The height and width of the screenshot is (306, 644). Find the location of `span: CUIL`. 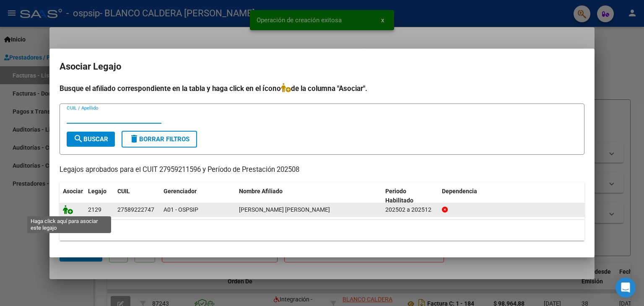

span: CUIL is located at coordinates (124, 191).